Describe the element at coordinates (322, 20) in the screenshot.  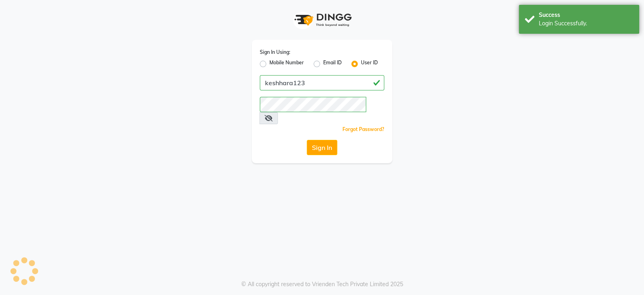
I see `img: logo1.svg` at that location.